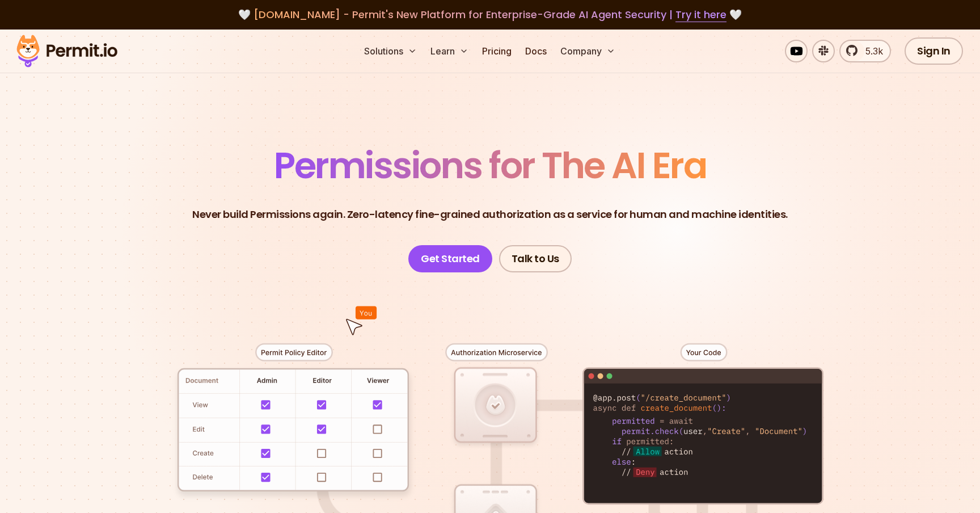 The height and width of the screenshot is (513, 980). Describe the element at coordinates (490, 214) in the screenshot. I see `p: Never build Permissions again. Zero-latency fine-grained authorization as a service for human and...` at that location.